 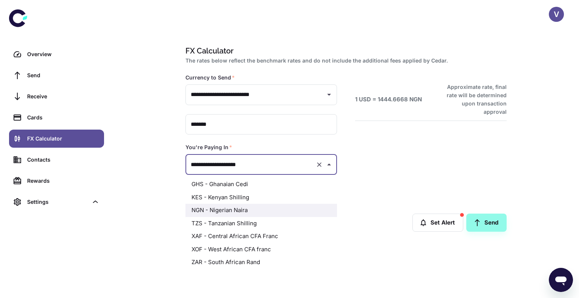 I want to click on button: Set Alert, so click(x=438, y=223).